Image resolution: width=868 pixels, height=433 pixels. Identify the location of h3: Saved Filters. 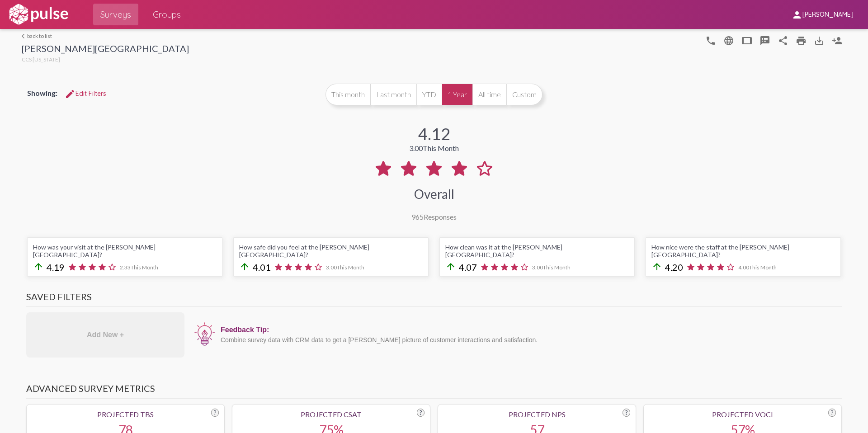
(434, 298).